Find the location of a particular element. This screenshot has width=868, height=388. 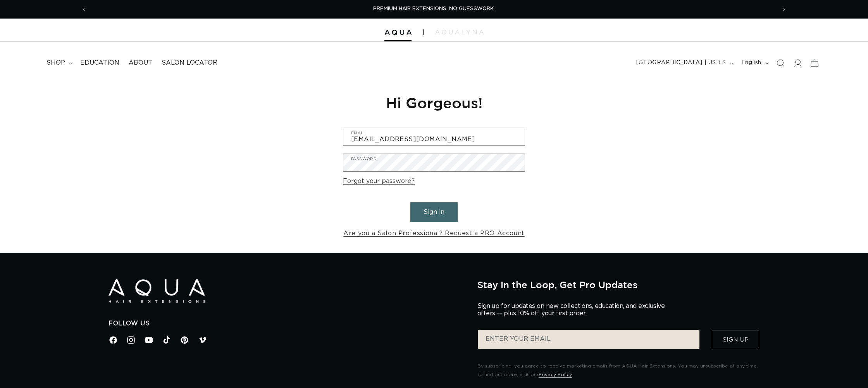

span: English is located at coordinates (751, 63).